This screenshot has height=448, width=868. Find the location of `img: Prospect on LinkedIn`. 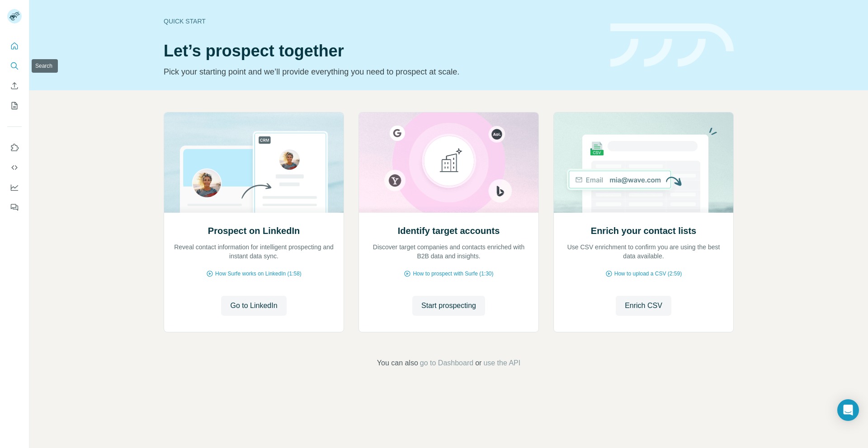

img: Prospect on LinkedIn is located at coordinates (254, 163).